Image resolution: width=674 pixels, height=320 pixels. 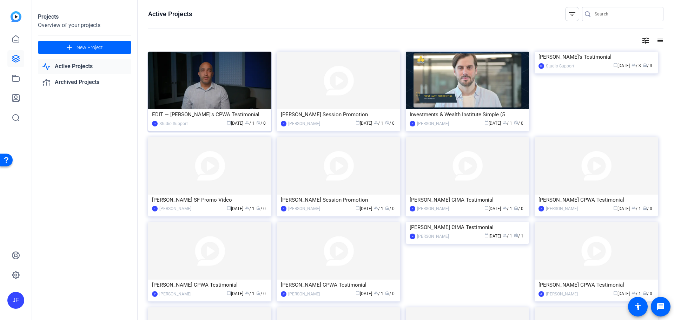 I want to click on input: Search, so click(x=626, y=14).